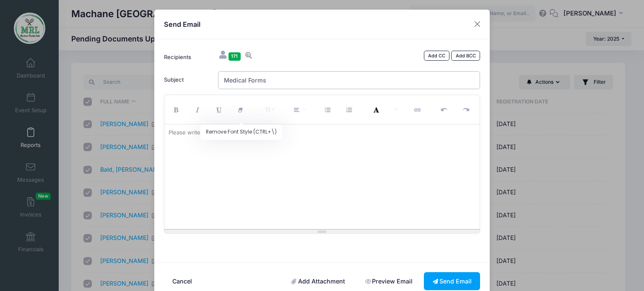 The height and width of the screenshot is (291, 644). Describe the element at coordinates (418, 109) in the screenshot. I see `button: Link (CTRL+K)` at that location.